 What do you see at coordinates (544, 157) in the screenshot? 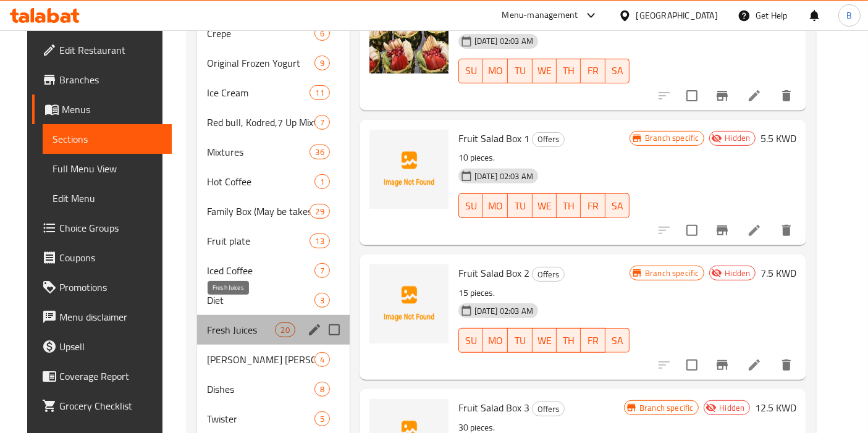
I see `p: 10 pieces.` at bounding box center [544, 157].